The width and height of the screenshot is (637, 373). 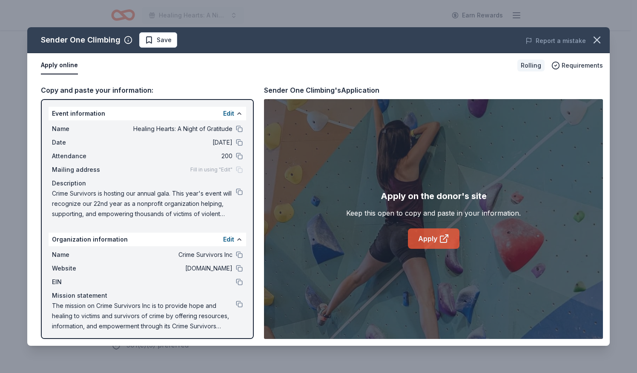 What do you see at coordinates (434, 196) in the screenshot?
I see `div: Apply on the donor's site` at bounding box center [434, 196].